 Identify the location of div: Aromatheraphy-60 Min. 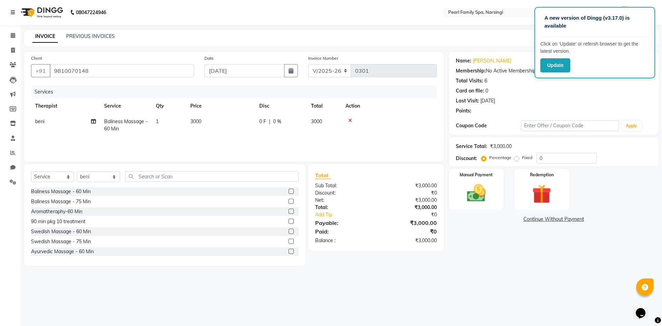
(57, 211).